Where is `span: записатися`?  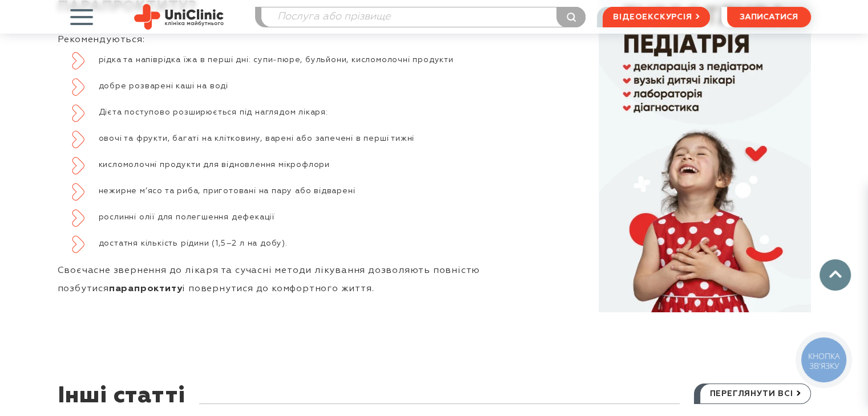
span: записатися is located at coordinates (769, 17).